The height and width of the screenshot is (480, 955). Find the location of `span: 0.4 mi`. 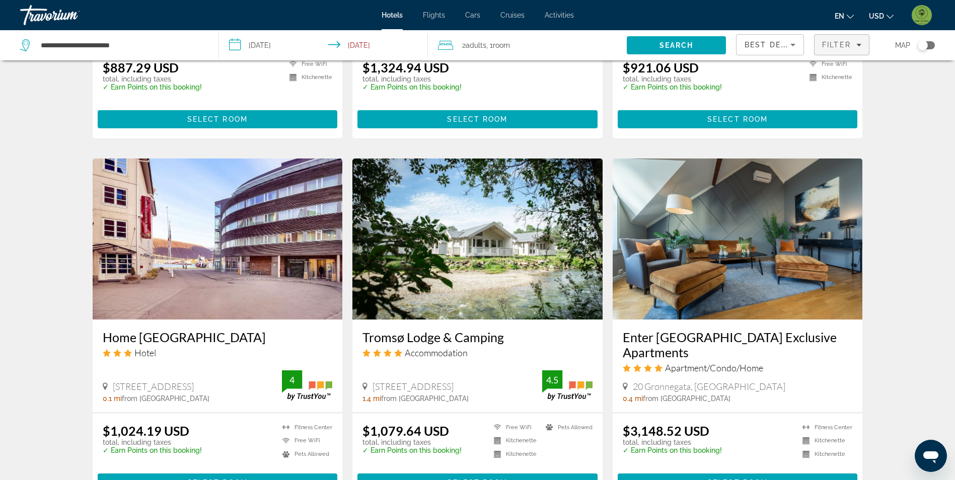

span: 0.4 mi is located at coordinates (633, 399).